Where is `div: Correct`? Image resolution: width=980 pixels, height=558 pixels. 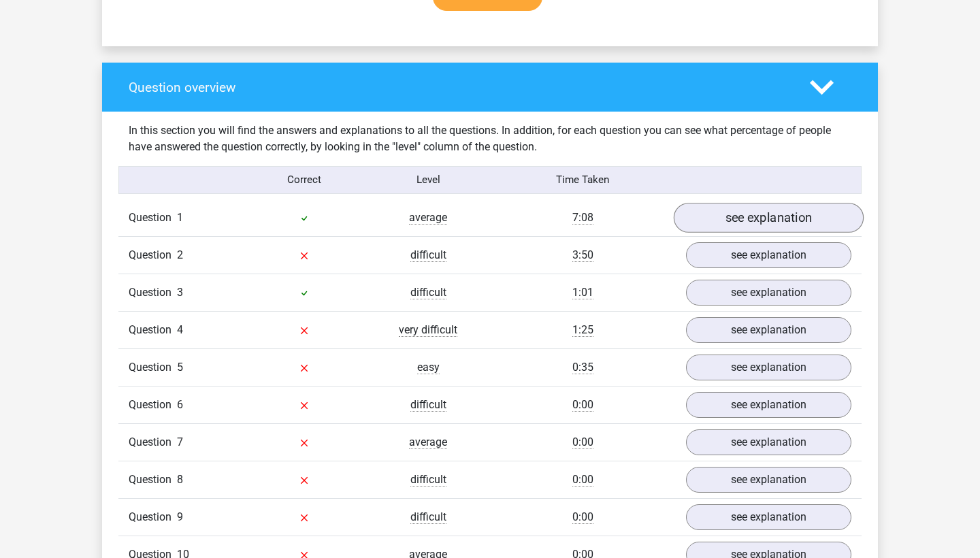 div: Correct is located at coordinates (305, 180).